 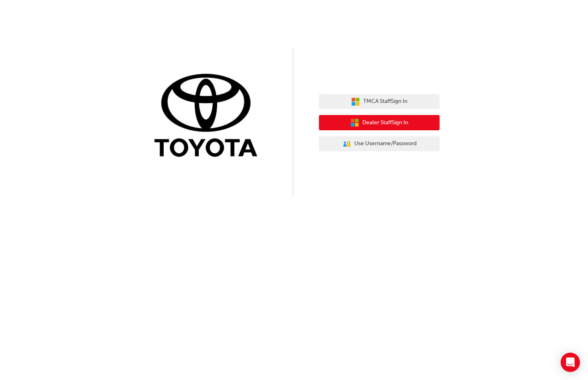 I want to click on button: Use Username/Password, so click(x=380, y=144).